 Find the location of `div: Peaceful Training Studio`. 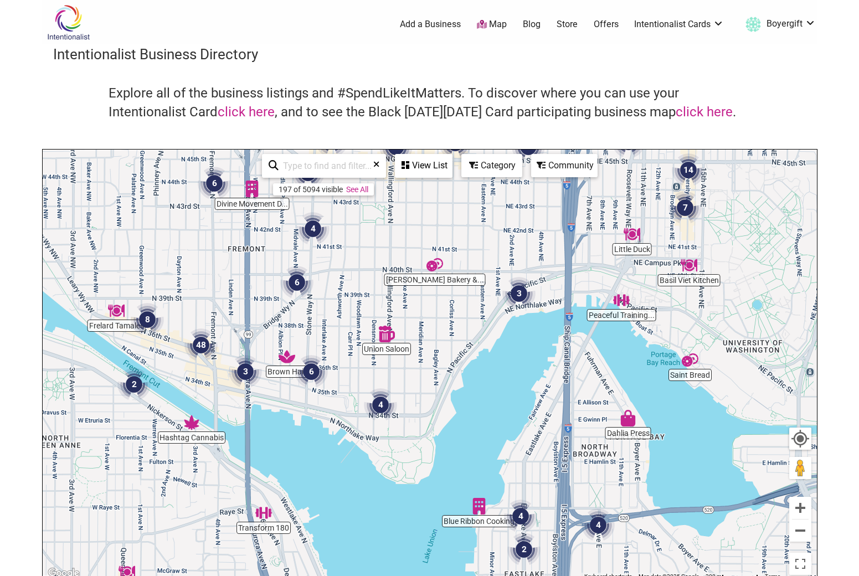

div: Peaceful Training Studio is located at coordinates (621, 300).